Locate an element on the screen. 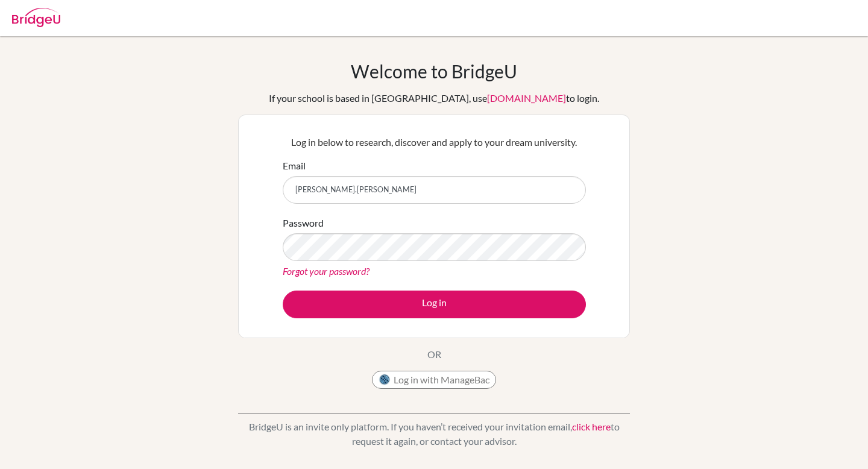  h1: Welcome to BridgeU is located at coordinates (434, 71).